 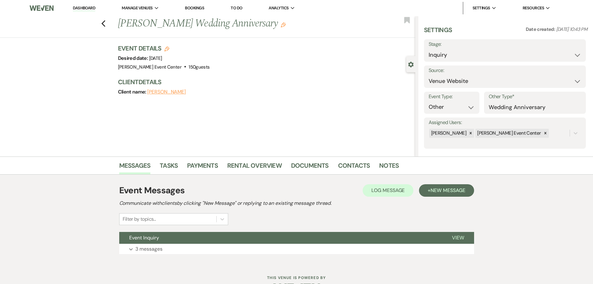 What do you see at coordinates (254, 167) in the screenshot?
I see `a: Rental Overview` at bounding box center [254, 167].